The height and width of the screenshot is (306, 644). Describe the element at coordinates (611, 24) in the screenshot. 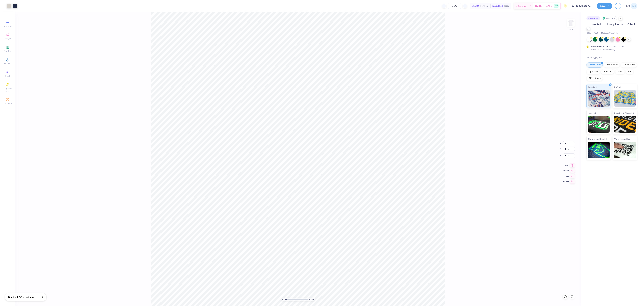

I see `span: Gildan Adult Heavy Cotton T-Shirt` at that location.